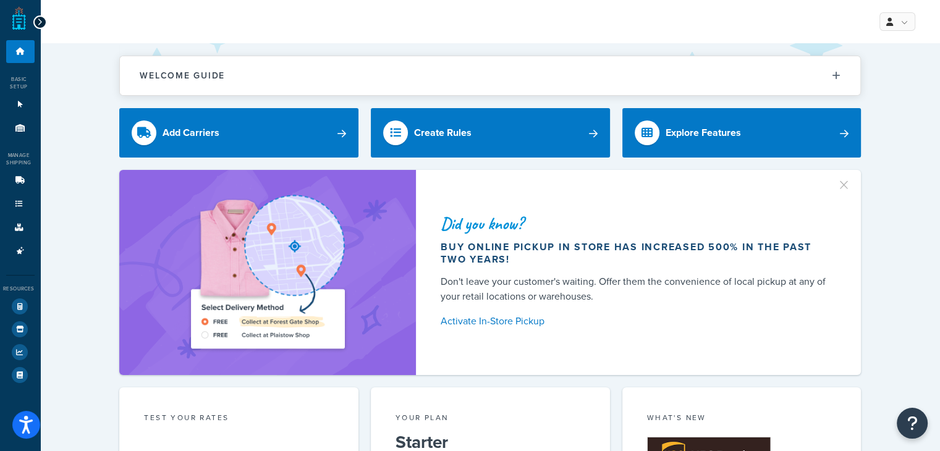 The image size is (940, 451). I want to click on div: Explore Features, so click(704, 133).